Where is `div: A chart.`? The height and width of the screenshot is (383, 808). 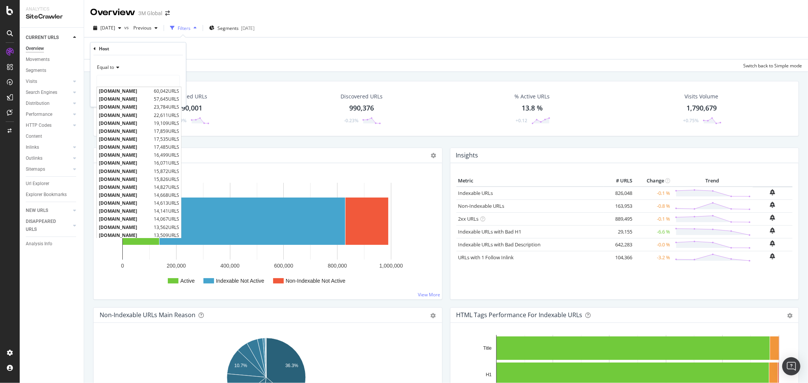
div: A chart. is located at coordinates (267, 234).